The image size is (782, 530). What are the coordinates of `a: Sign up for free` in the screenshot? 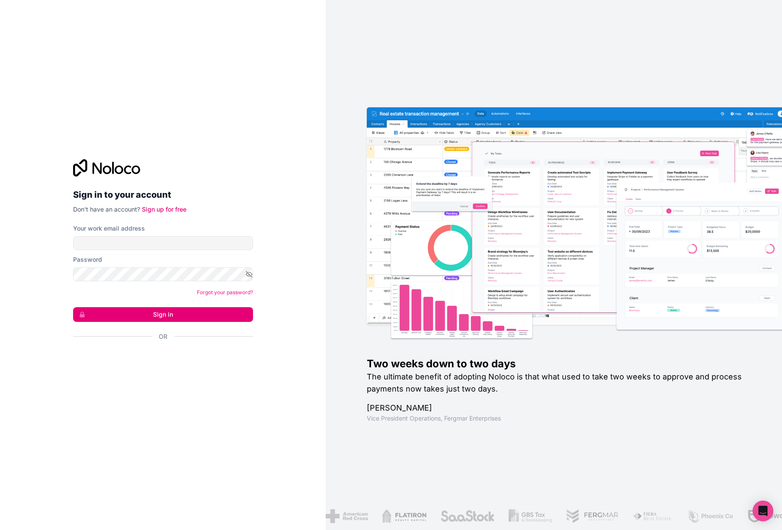 It's located at (164, 209).